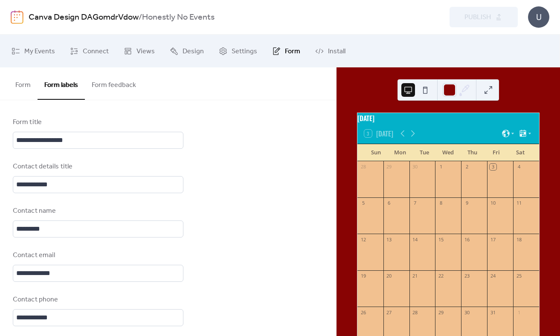 This screenshot has height=336, width=560. I want to click on div: 7, so click(415, 203).